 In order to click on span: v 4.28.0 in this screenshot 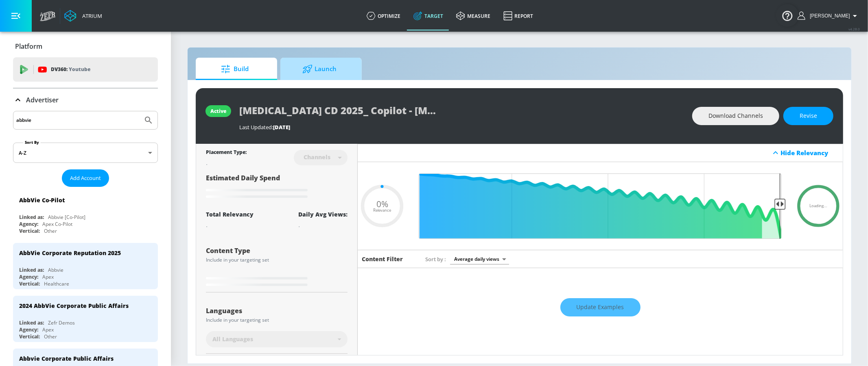, I will do `click(854, 29)`.